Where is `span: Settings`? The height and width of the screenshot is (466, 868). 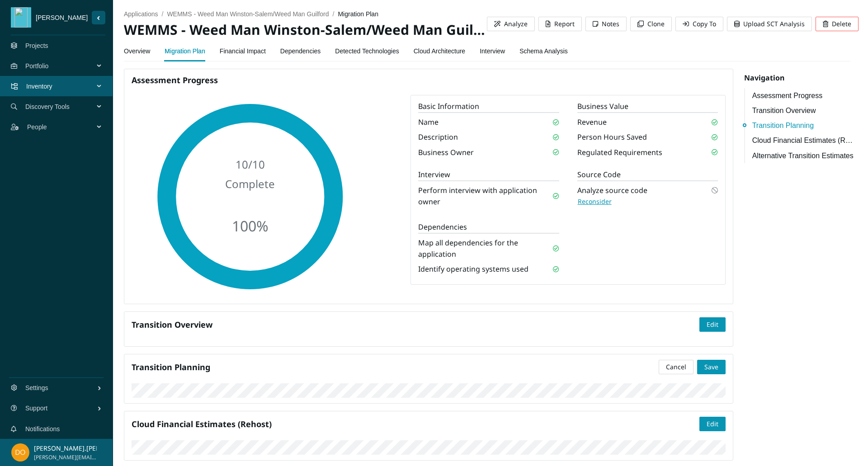
span: Settings is located at coordinates (61, 387).